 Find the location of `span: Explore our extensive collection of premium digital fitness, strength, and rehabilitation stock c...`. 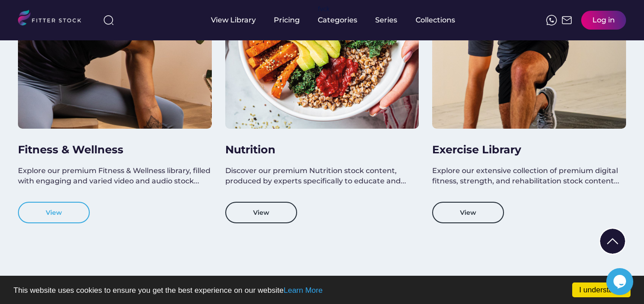

span: Explore our extensive collection of premium digital fitness, strength, and rehabilitation stock c... is located at coordinates (526, 176).